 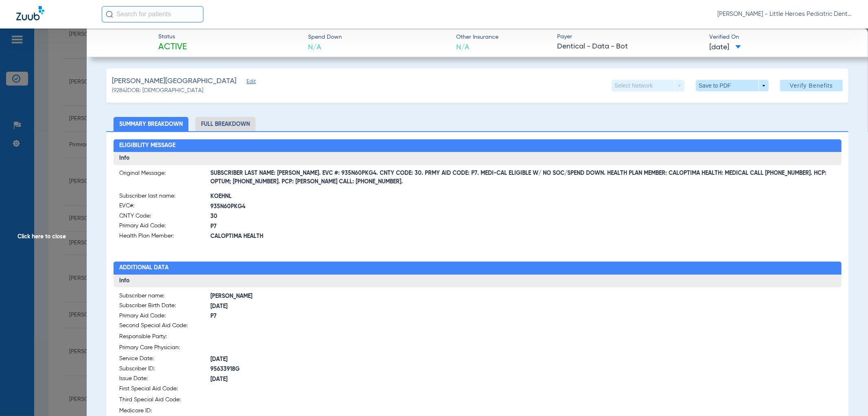 I want to click on span: CALOPTIMA HEALTH, so click(x=344, y=236).